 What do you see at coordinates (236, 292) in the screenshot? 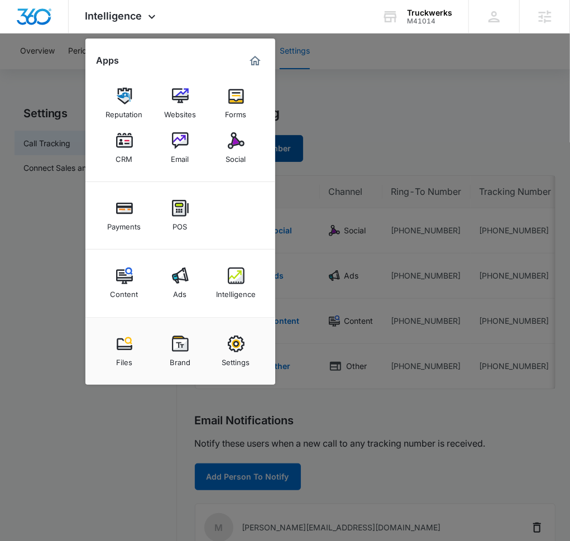
I see `div: Intelligence` at bounding box center [236, 292].